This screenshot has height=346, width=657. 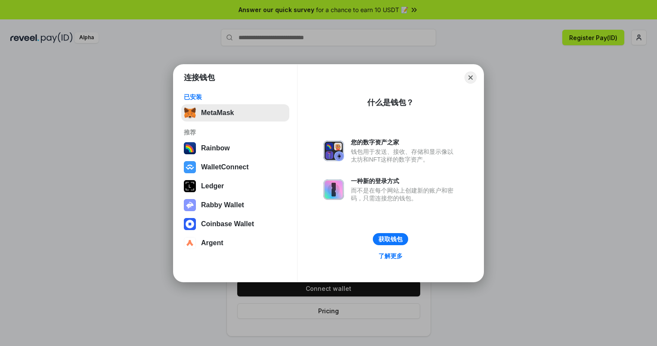 I want to click on div: WalletConnect, so click(x=225, y=167).